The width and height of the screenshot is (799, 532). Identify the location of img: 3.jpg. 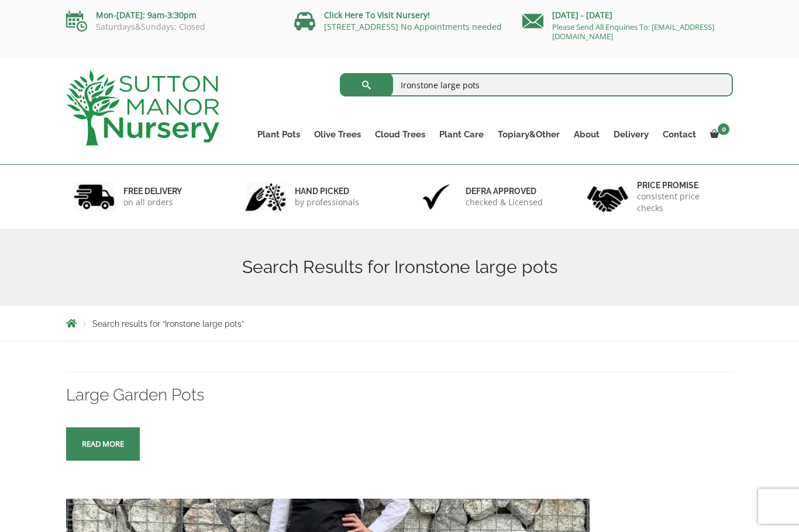
(436, 197).